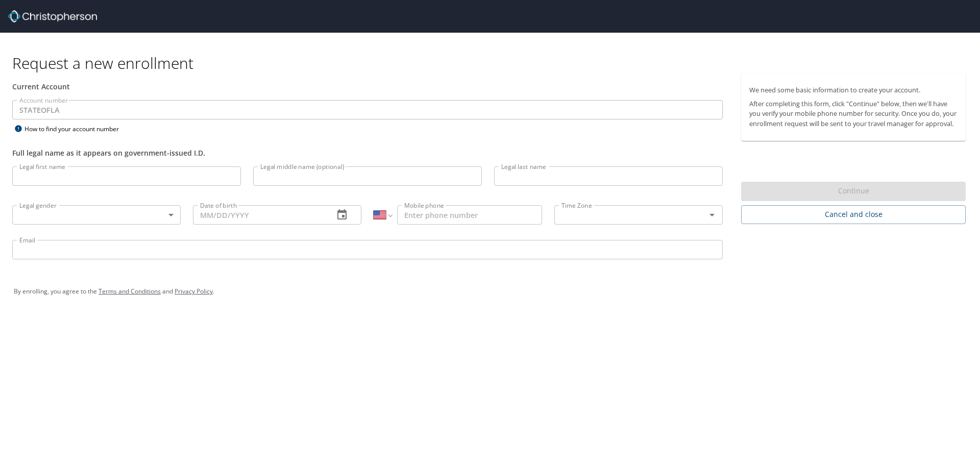 The image size is (980, 465). Describe the element at coordinates (490, 291) in the screenshot. I see `div: By enrolling, you agree to the and .` at that location.